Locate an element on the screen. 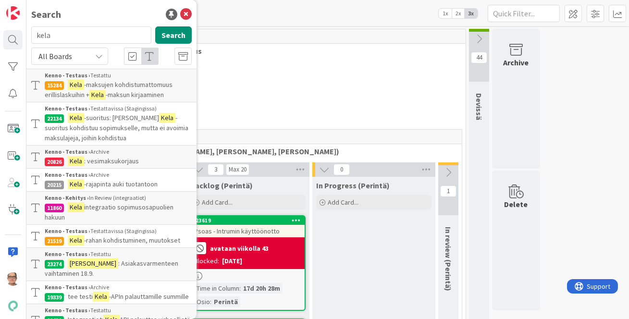 Image resolution: width=629 pixels, height=319 pixels. span: : vesimaksukorjaus is located at coordinates (112, 161).